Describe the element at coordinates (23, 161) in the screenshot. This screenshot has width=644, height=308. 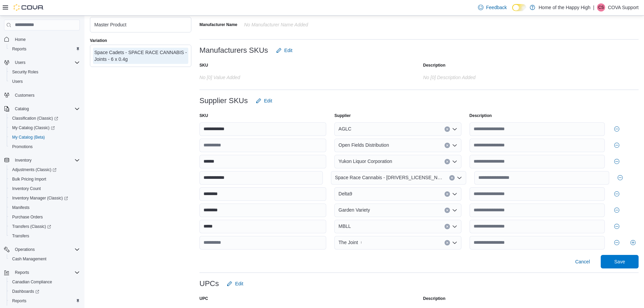
I see `button: Inventory` at that location.